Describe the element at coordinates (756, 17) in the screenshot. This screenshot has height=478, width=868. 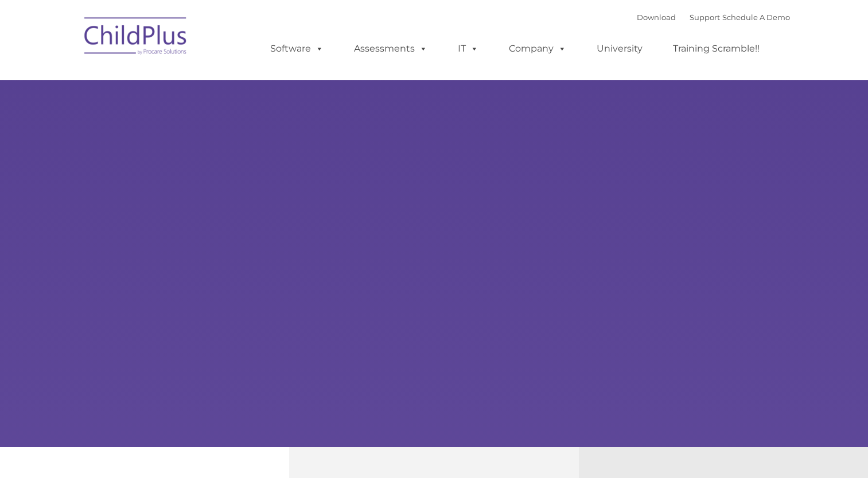
I see `a: Schedule A Demo` at that location.